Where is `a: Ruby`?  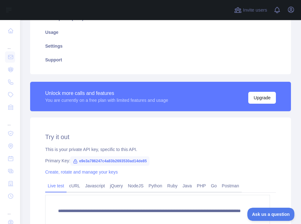
a: Ruby is located at coordinates (172, 186).